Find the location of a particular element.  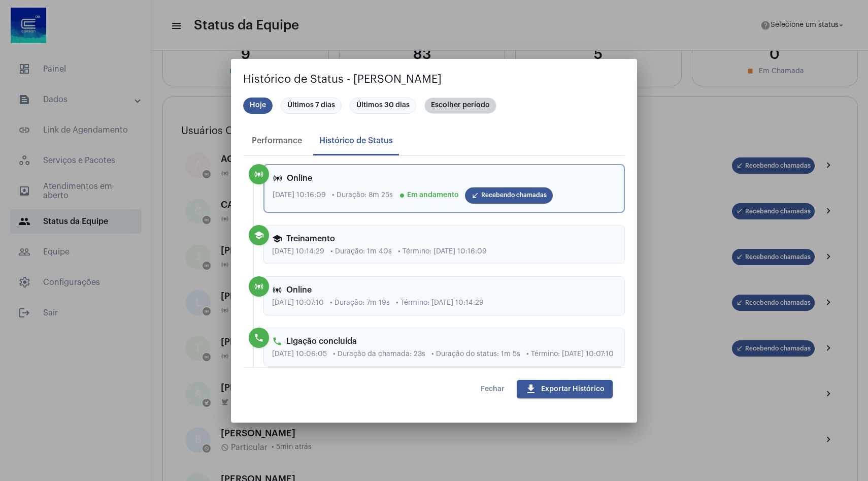

span: • Duração da chamada: 23s is located at coordinates (379, 354).